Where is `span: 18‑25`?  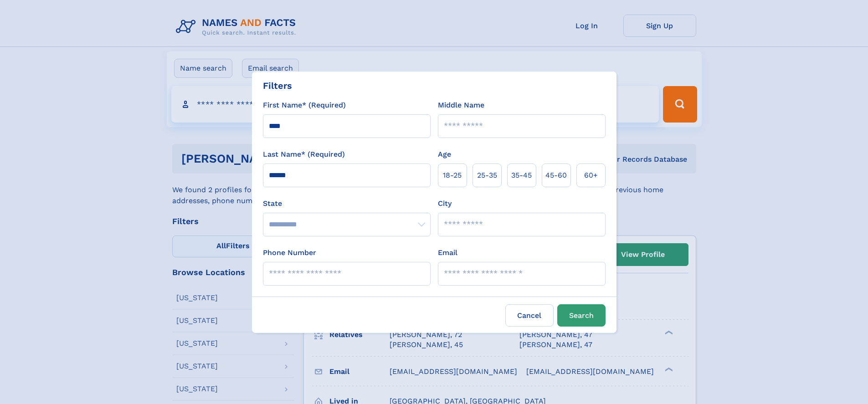 span: 18‑25 is located at coordinates (452, 175).